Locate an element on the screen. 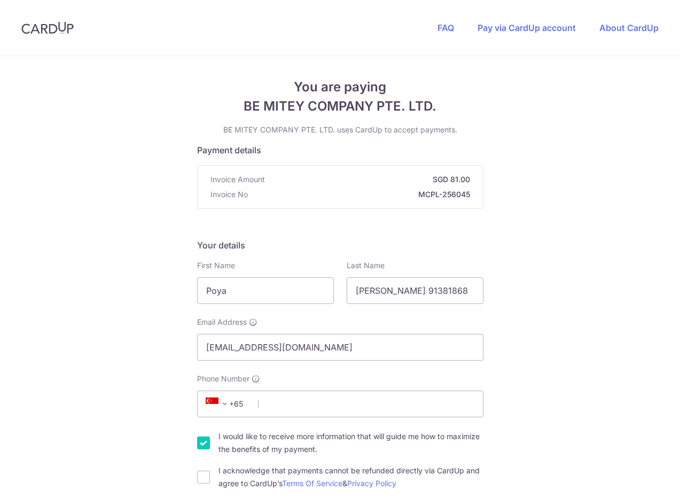 This screenshot has width=680, height=499. a: Privacy Policy is located at coordinates (372, 483).